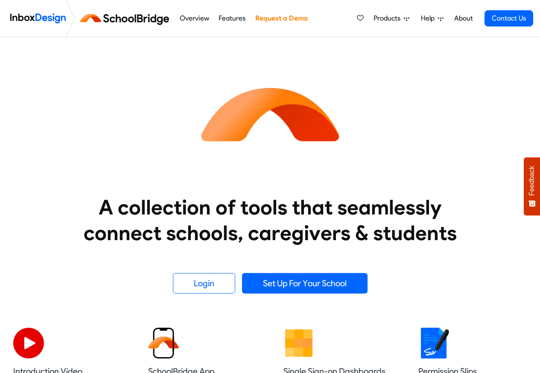  Describe the element at coordinates (204, 283) in the screenshot. I see `a: Login` at that location.